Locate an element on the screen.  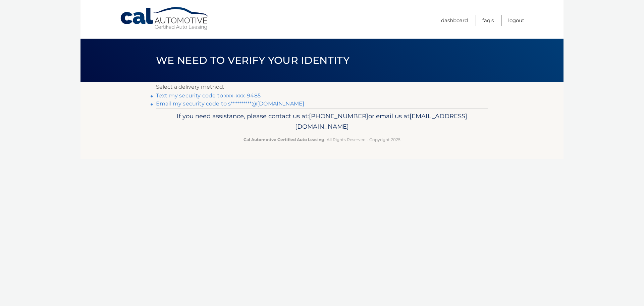
span: We need to verify your identity is located at coordinates (253, 60).